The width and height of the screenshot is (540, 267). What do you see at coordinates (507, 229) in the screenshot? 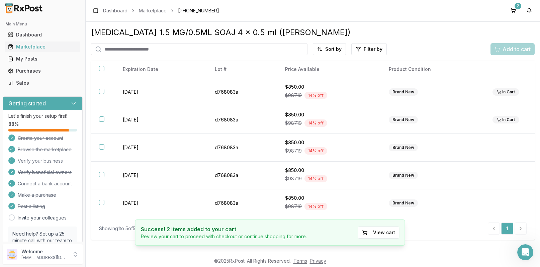
I see `a: 1` at bounding box center [507, 229].